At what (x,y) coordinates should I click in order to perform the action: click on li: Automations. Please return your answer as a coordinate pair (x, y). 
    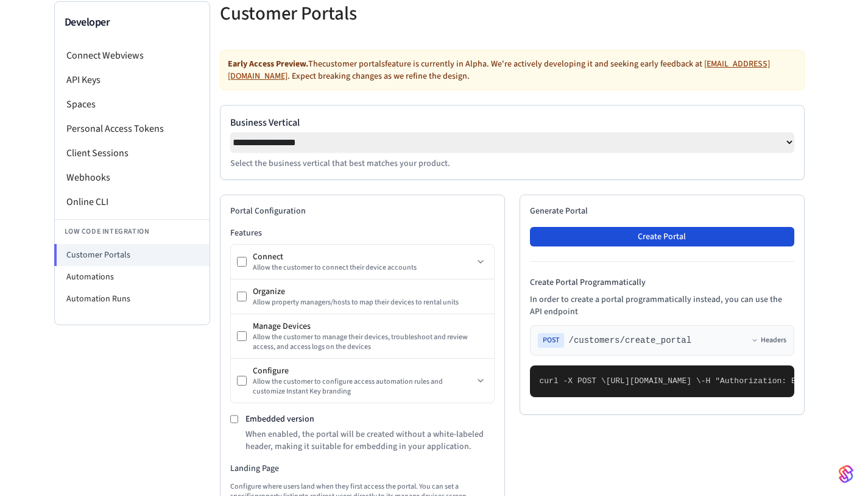
    Looking at the image, I should click on (133, 277).